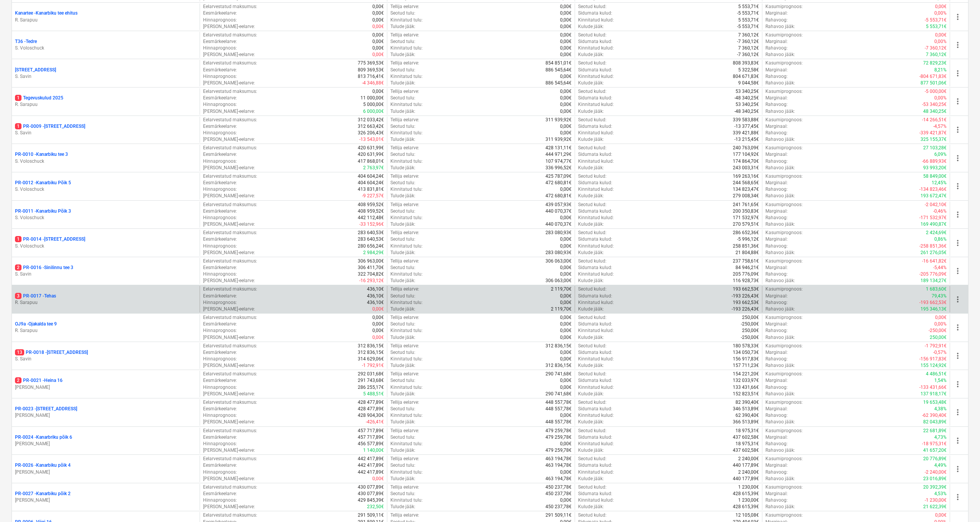 This screenshot has width=980, height=522. What do you see at coordinates (105, 17) in the screenshot?
I see `div: Kanartee -Kanarbiku tee ehitusR. Sarapuu` at bounding box center [105, 17].